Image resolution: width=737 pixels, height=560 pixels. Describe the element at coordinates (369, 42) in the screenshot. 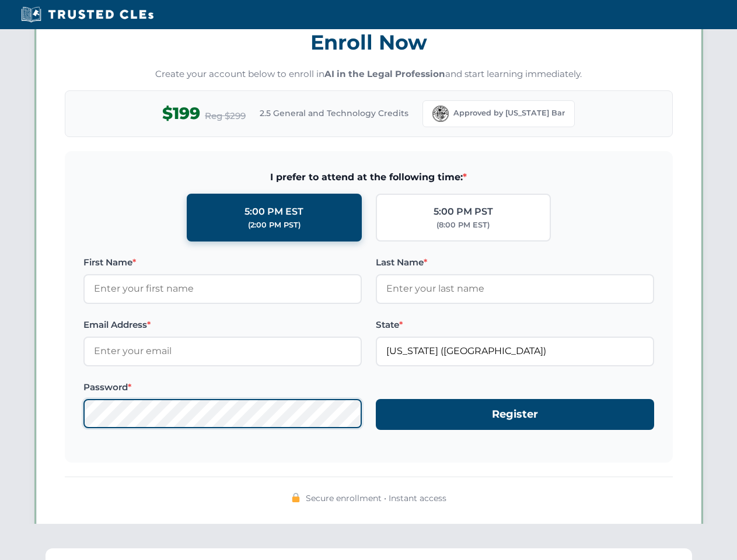

I see `h3: Enroll Now` at that location.